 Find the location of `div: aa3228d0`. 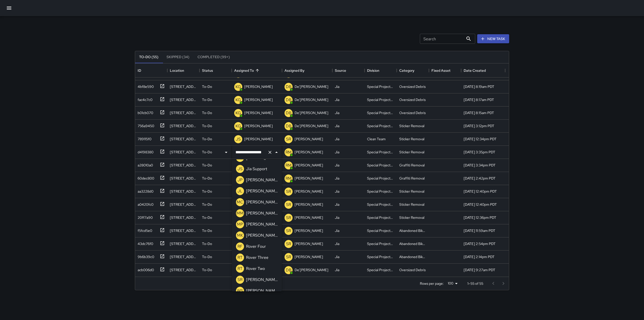

div: aa3228d0 is located at coordinates (144, 190).